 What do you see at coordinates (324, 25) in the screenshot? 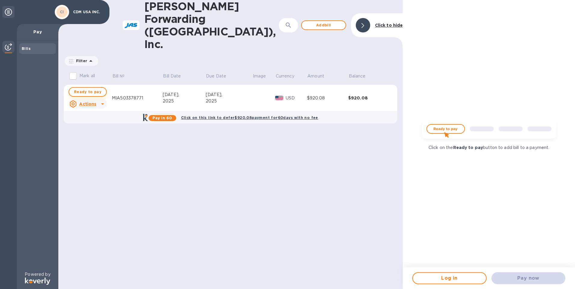
I see `span: Add bill` at bounding box center [324, 25].